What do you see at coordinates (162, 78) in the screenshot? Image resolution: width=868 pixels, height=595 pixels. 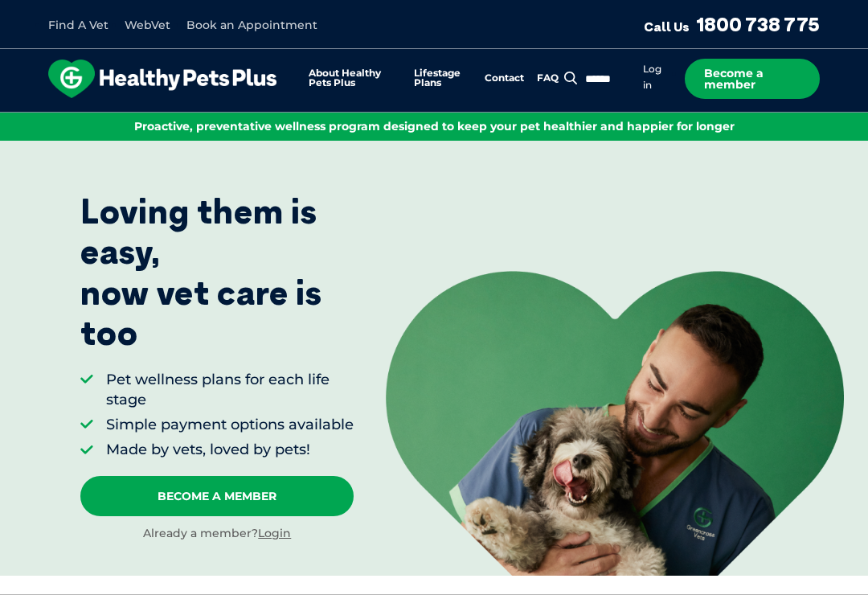 I see `img: hpp-logo` at bounding box center [162, 78].